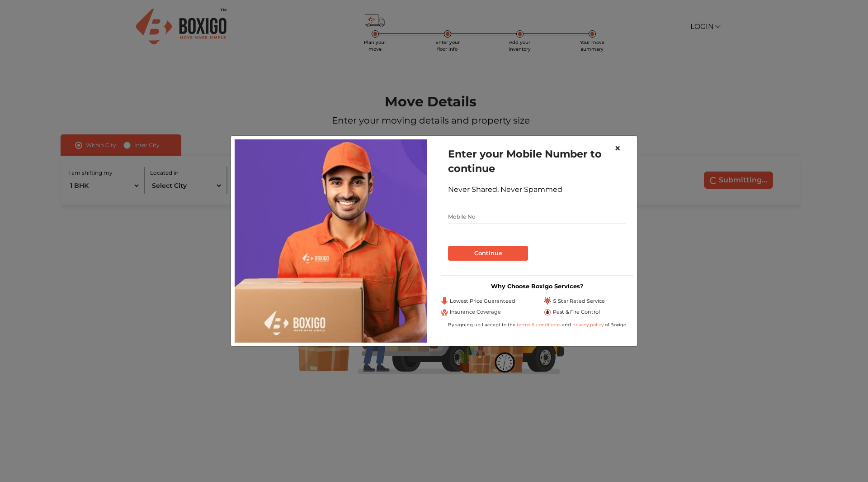 Image resolution: width=868 pixels, height=482 pixels. Describe the element at coordinates (617, 149) in the screenshot. I see `button: Close` at that location.